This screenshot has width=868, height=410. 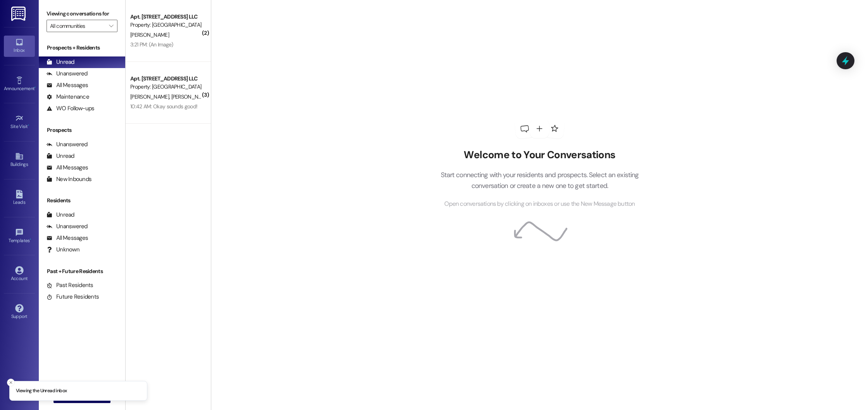 I want to click on div: Maintenance, so click(x=68, y=97).